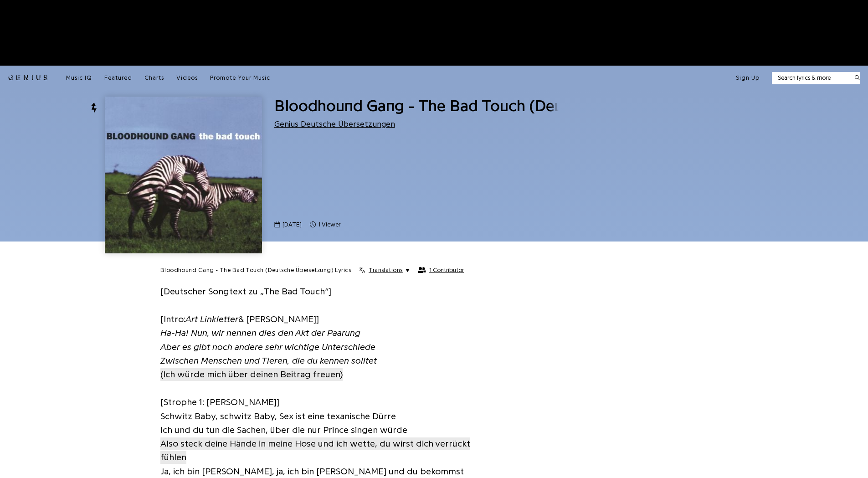 This screenshot has height=478, width=868. What do you see at coordinates (256, 270) in the screenshot?
I see `h2: Bloodhound Gang - The Bad Touch (Deutsche Übersetzung) Lyrics` at bounding box center [256, 270].